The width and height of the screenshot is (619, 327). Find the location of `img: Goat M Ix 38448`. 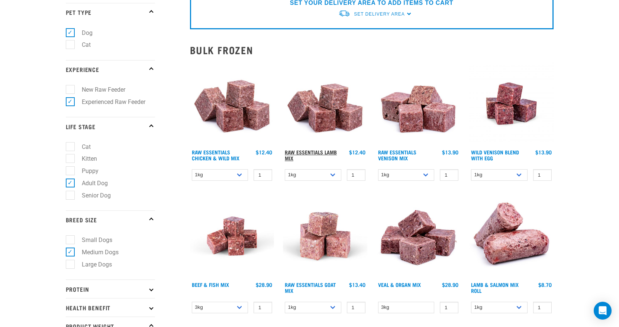

img: Goat M Ix 38448 is located at coordinates (325, 236).